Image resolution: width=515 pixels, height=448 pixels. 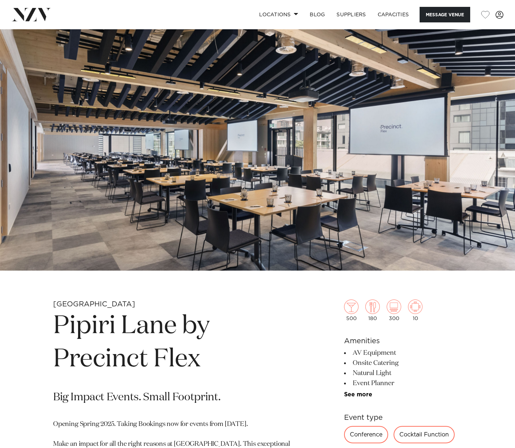 What do you see at coordinates (351, 311) in the screenshot?
I see `div: 500` at bounding box center [351, 311].